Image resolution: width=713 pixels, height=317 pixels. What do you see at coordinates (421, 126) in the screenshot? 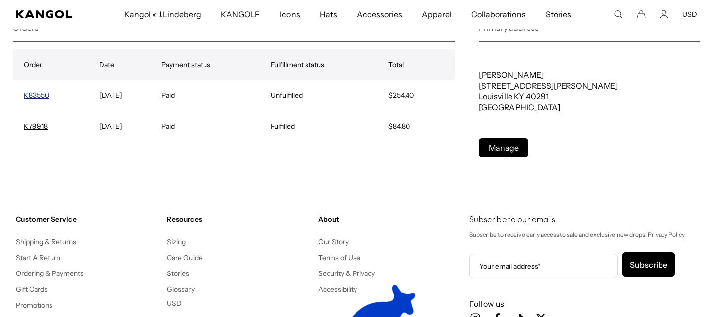
I see `td: $84.80` at bounding box center [421, 126].